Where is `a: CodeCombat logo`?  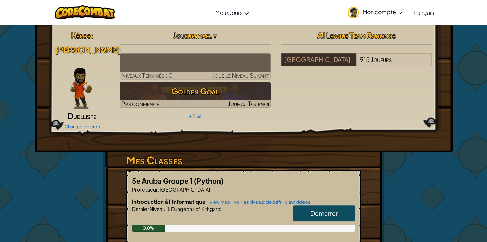 a: CodeCombat logo is located at coordinates (85, 12).